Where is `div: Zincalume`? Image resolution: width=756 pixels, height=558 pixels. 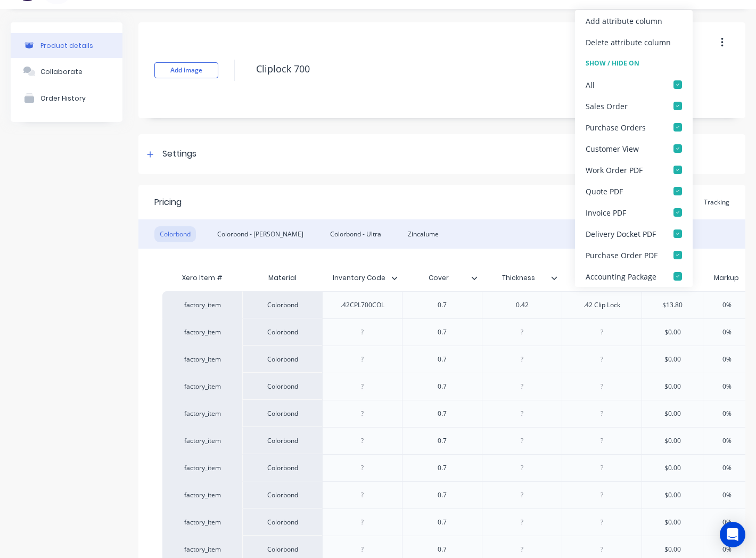
div: Zincalume is located at coordinates (424, 234).